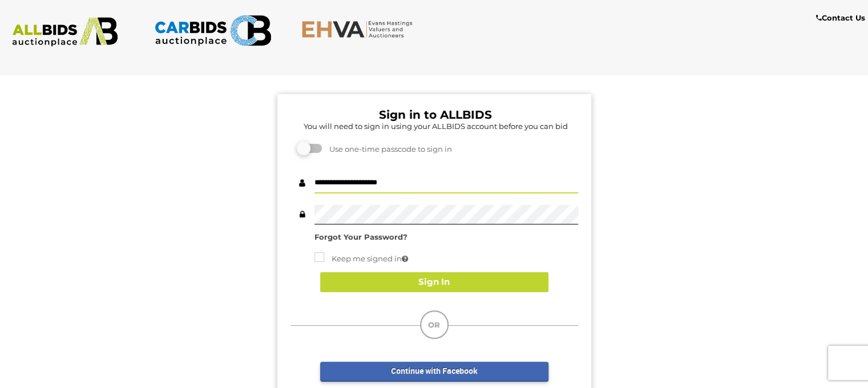 The width and height of the screenshot is (868, 388). What do you see at coordinates (434, 325) in the screenshot?
I see `div: OR` at bounding box center [434, 325].